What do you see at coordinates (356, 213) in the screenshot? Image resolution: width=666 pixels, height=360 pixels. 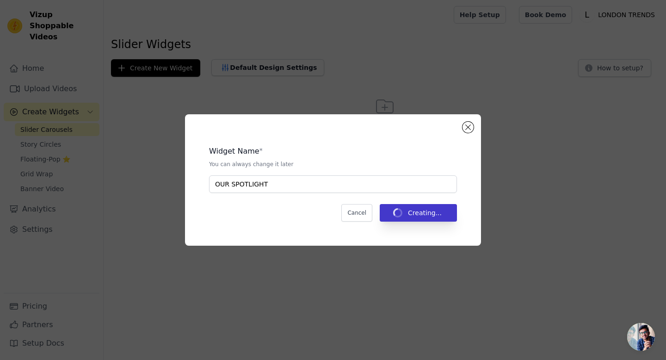 I see `button: Cancel` at bounding box center [356, 213].